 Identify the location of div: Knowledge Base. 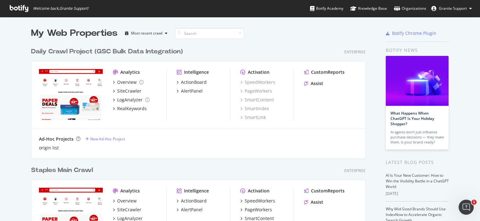
(368, 8).